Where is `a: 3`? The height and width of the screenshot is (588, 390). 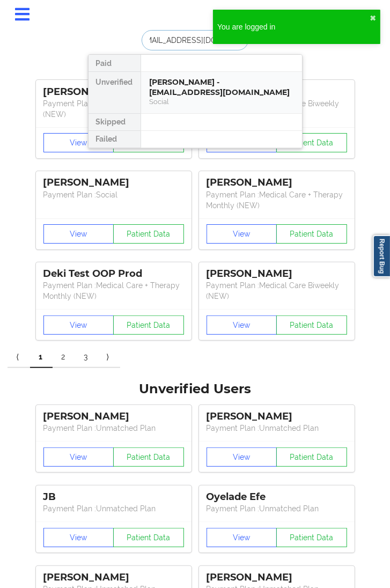 a: 3 is located at coordinates (86, 357).